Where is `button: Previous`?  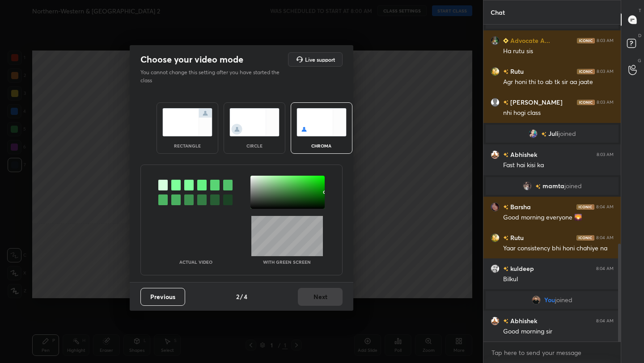 button: Previous is located at coordinates (163, 297).